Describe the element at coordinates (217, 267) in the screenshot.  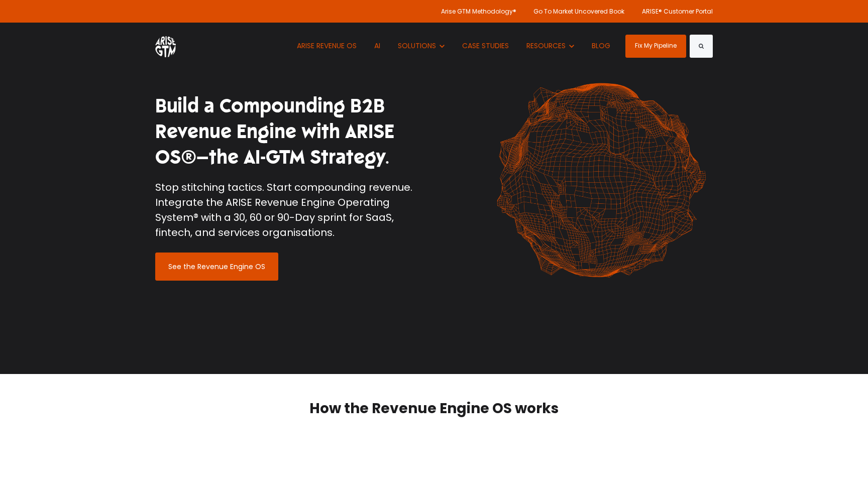
I see `a: See the Revenue Engine OS` at that location.